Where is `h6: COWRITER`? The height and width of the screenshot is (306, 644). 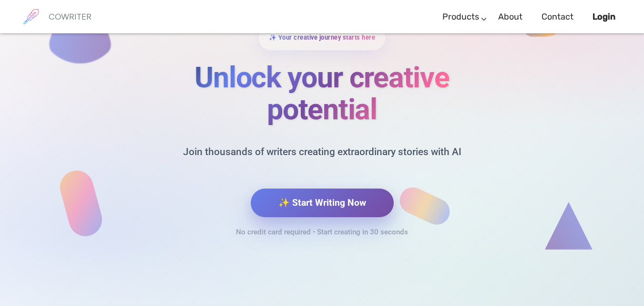
h6: COWRITER is located at coordinates (70, 17).